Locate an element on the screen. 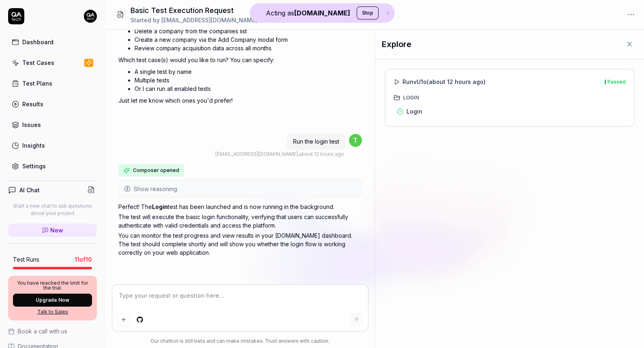 The height and width of the screenshot is (348, 644). div: Passed is located at coordinates (616, 82).